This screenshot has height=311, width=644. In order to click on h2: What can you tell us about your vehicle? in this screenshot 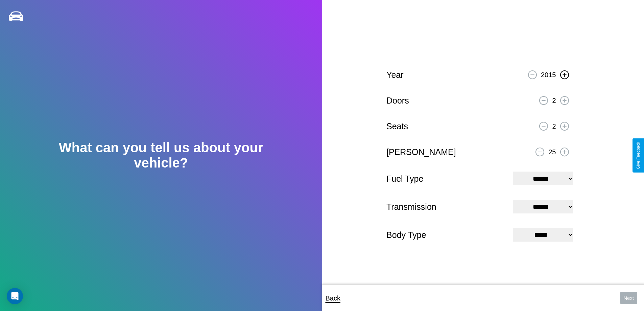, I will do `click(161, 156)`.